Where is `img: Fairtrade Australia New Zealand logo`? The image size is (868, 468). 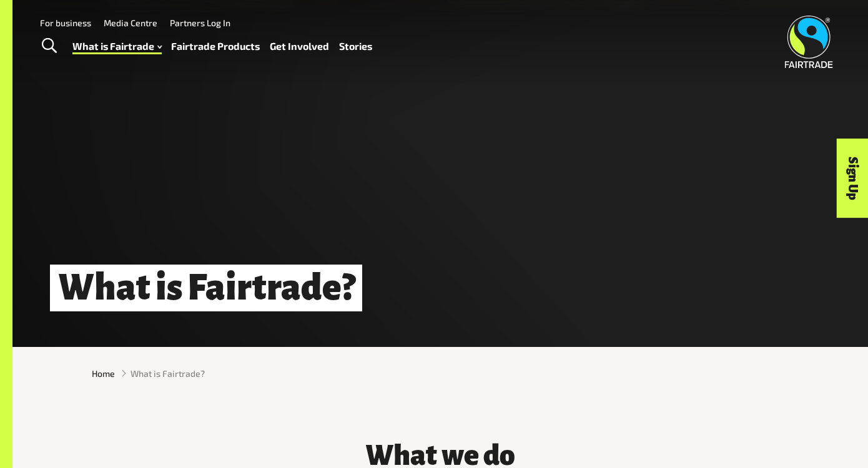
img: Fairtrade Australia New Zealand logo is located at coordinates (809, 42).